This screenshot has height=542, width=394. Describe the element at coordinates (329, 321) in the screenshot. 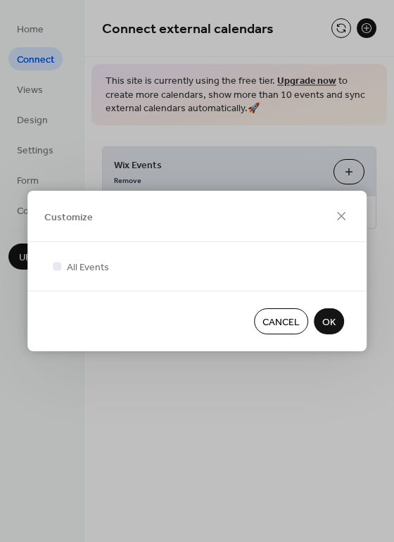

I see `button: OK` at that location.